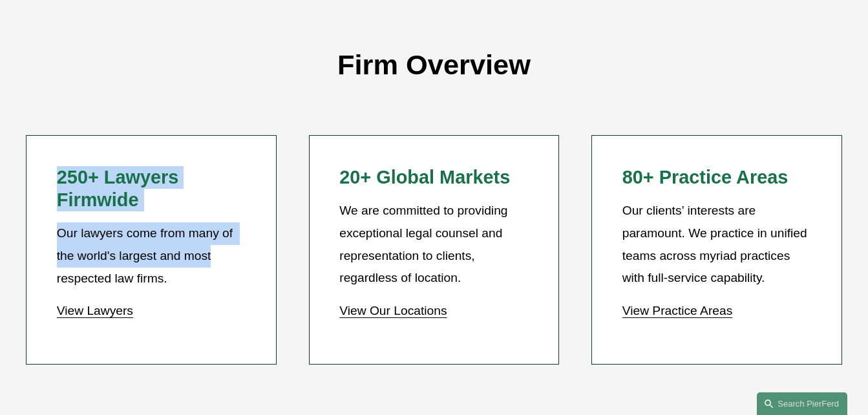  Describe the element at coordinates (95, 310) in the screenshot. I see `a: View Lawyers` at that location.